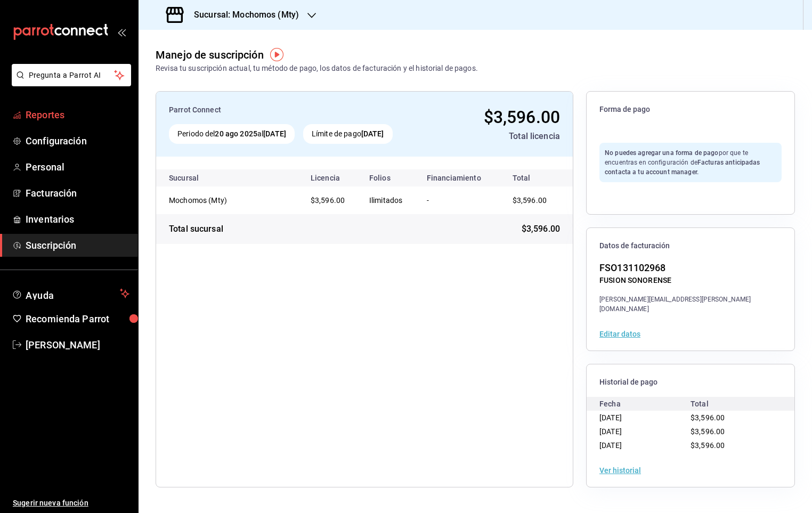 The image size is (812, 513). Describe the element at coordinates (77, 114) in the screenshot. I see `span: Reportes` at that location.